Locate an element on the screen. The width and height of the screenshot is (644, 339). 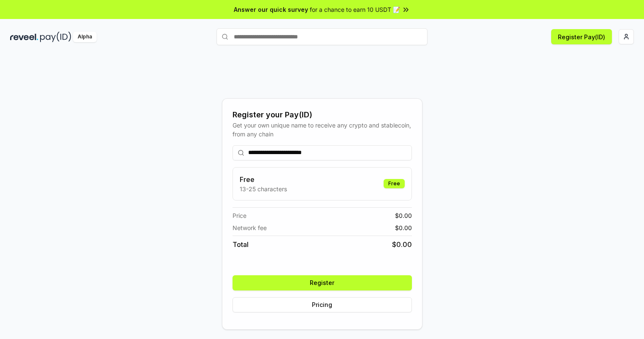
span: Total is located at coordinates (241, 244).